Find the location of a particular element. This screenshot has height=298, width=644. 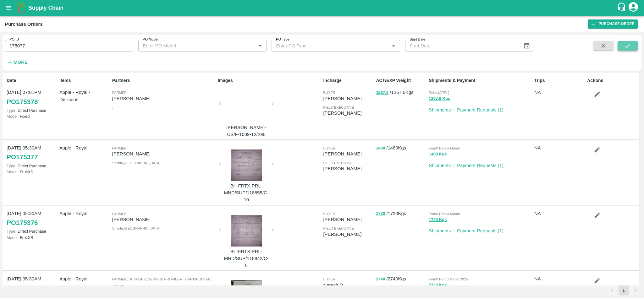

p: Trips is located at coordinates (559, 81).